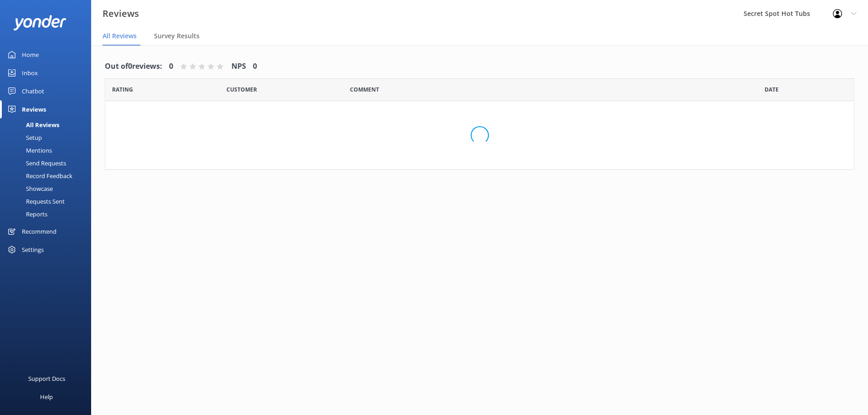  I want to click on a: Send Requests, so click(48, 163).